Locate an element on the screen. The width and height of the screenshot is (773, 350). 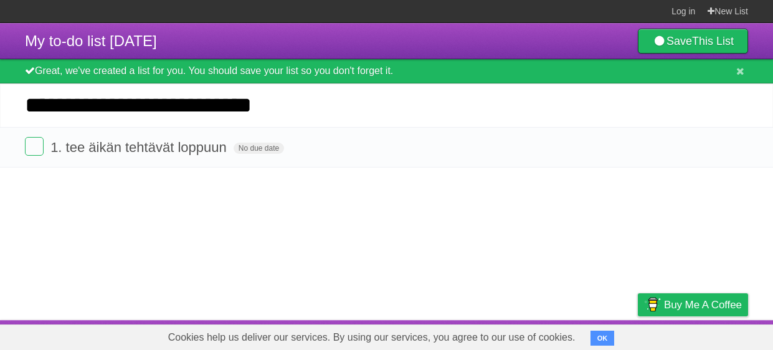
a: Terms is located at coordinates (593, 335).